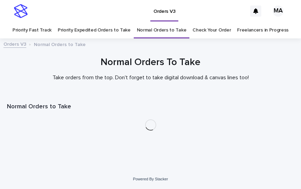 The image size is (301, 189). What do you see at coordinates (263, 30) in the screenshot?
I see `a: Freelancers in Progress` at bounding box center [263, 30].